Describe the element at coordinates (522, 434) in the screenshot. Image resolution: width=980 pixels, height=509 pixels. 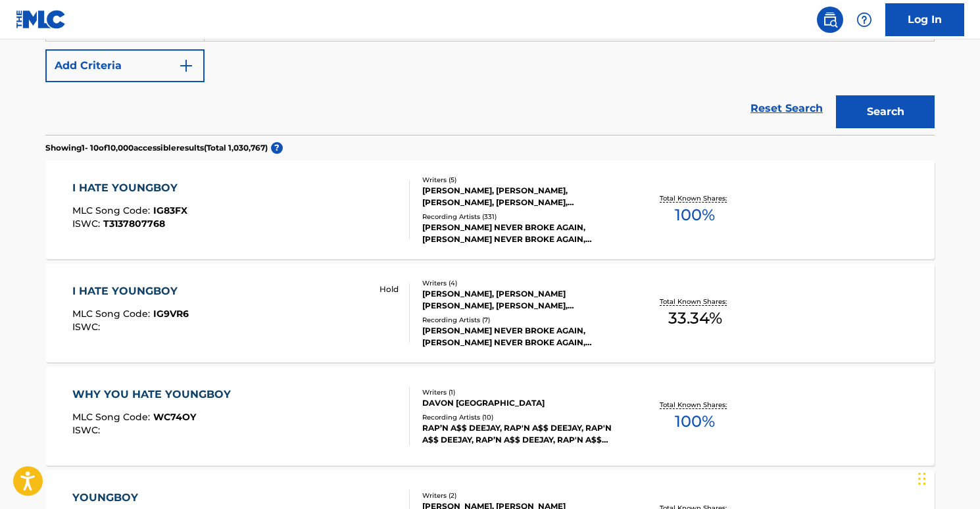
I see `div: RAP’N A$$ DEEJAY, RAP'N A$$ DEEJAY, RAP'N A$$ DEEJAY, RAP’N A$$ DEEJAY, RAP'N A$$ DEEJAY` at that location.